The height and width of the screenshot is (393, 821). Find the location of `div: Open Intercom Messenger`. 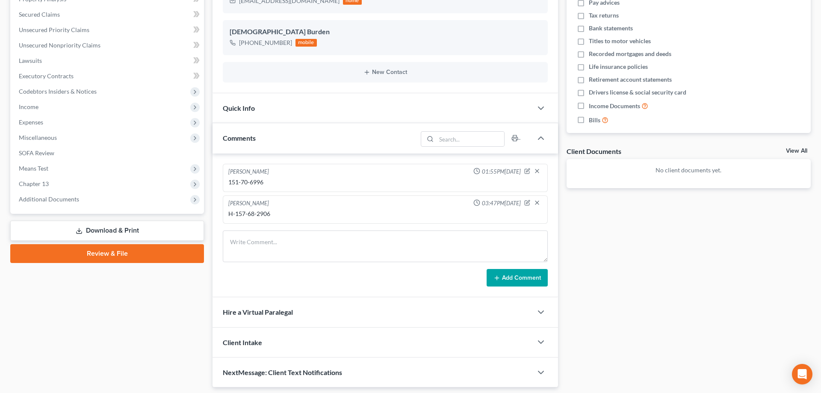

div: Open Intercom Messenger is located at coordinates (802, 374).